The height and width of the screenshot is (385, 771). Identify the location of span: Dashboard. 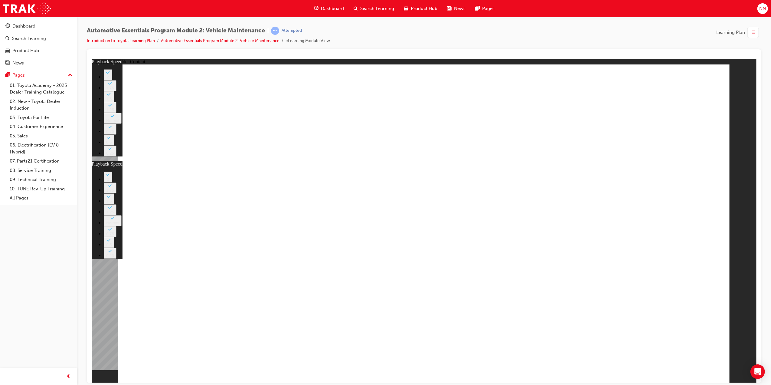
(332, 8).